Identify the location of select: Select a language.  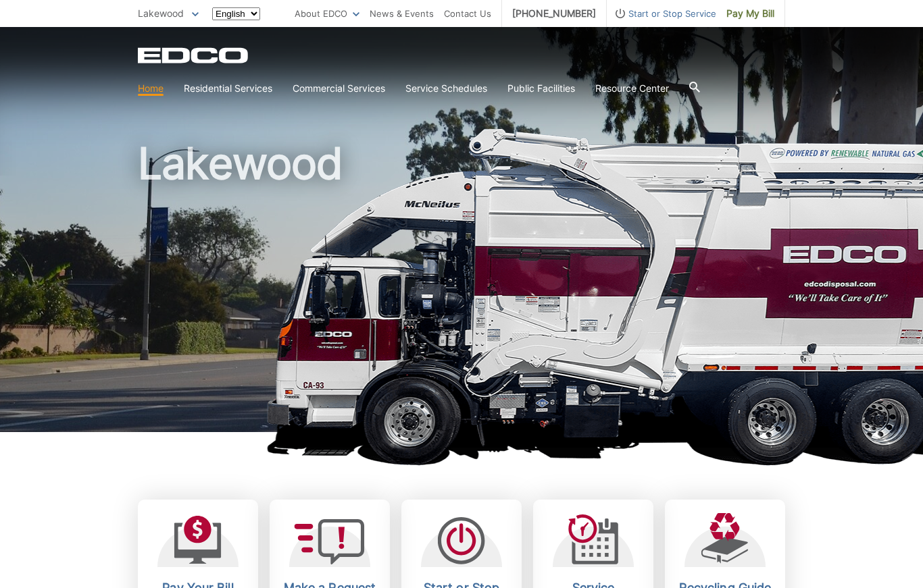
(235, 14).